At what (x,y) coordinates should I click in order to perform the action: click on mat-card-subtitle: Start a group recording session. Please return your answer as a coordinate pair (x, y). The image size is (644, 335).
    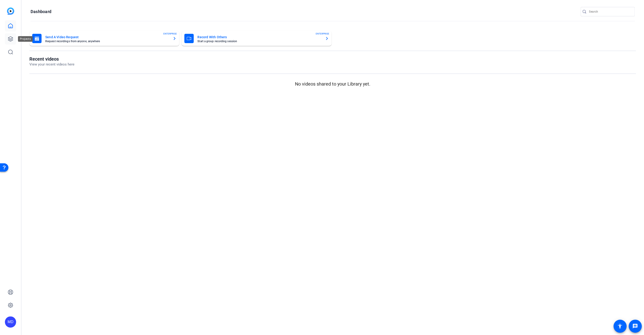
    Looking at the image, I should click on (259, 41).